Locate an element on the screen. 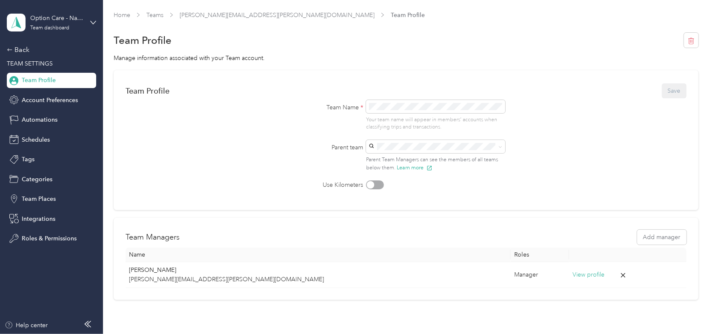 This screenshot has height=334, width=713. button: Add manager is located at coordinates (662, 237).